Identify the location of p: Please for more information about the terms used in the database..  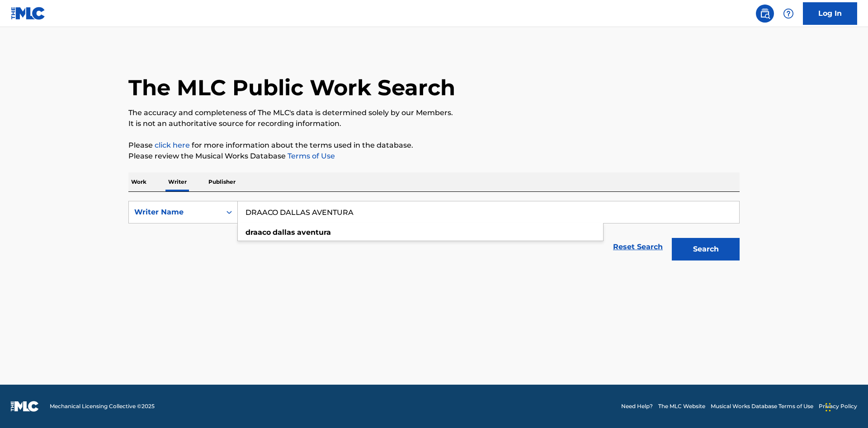
(434, 145).